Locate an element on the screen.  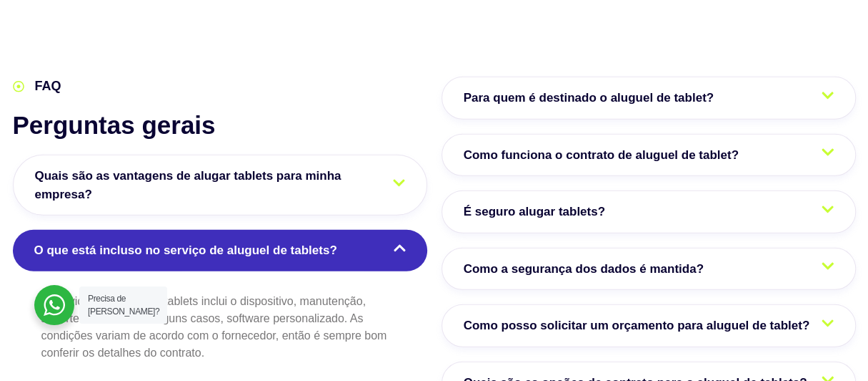
a: Como funciona o contrato de aluguel de tablet? is located at coordinates (649, 155).